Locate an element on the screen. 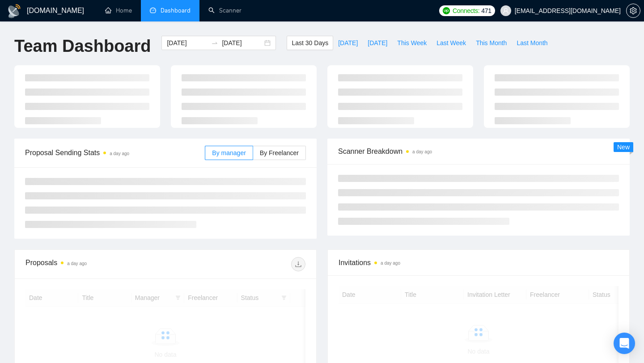 The height and width of the screenshot is (363, 644). span: By Freelancer is located at coordinates (279, 153).